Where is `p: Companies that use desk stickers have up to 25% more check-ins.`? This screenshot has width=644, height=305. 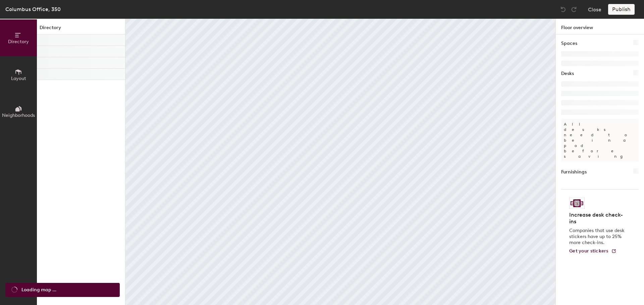
p: Companies that use desk stickers have up to 25% more check-ins. is located at coordinates (598, 237).